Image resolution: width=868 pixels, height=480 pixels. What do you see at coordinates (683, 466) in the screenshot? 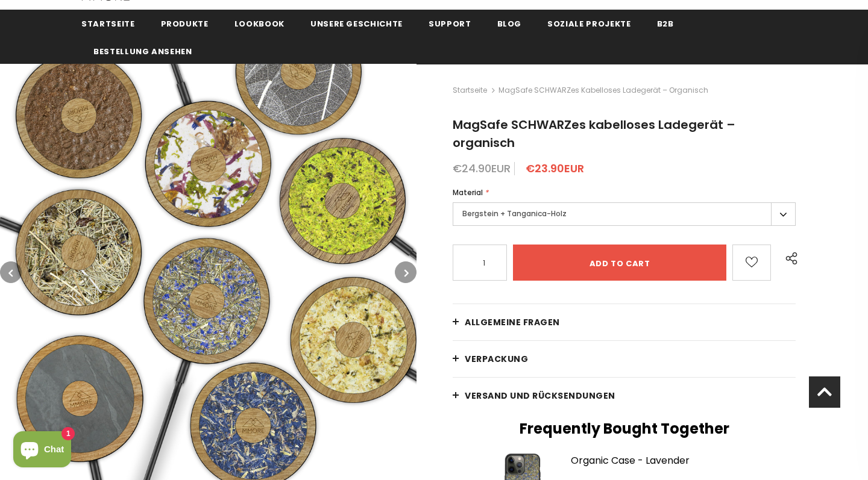
I see `div: Organic Case - Lavender` at bounding box center [683, 466].